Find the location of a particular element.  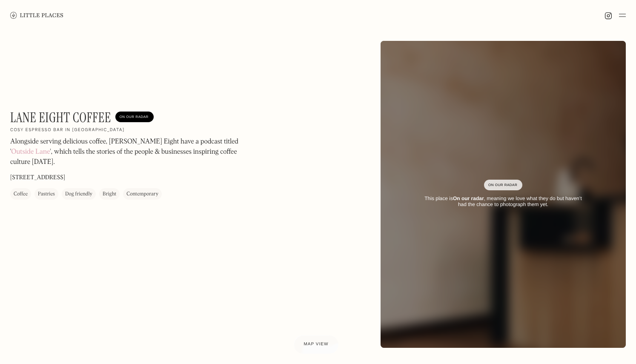

div: This place is , meaning we love what they do but haven’t had the chance to photograph them yet. is located at coordinates (504, 201).